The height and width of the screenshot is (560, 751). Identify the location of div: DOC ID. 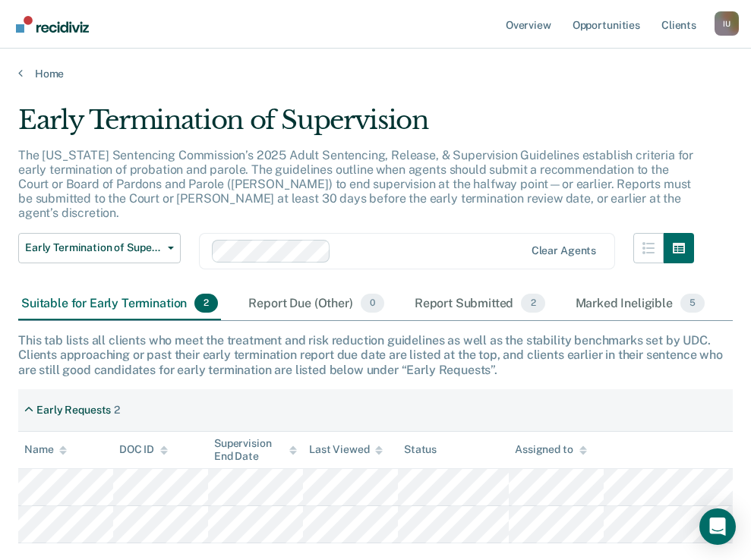
(143, 450).